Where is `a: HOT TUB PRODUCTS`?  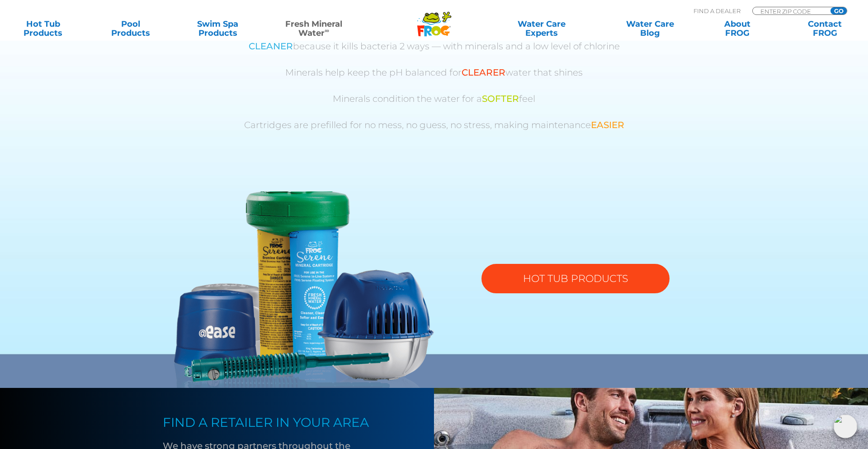 a: HOT TUB PRODUCTS is located at coordinates (576, 278).